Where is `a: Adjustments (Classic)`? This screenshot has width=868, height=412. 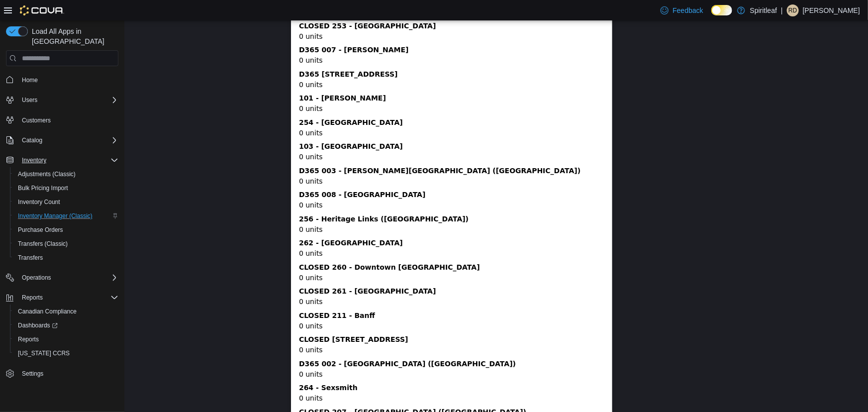
a: Adjustments (Classic) is located at coordinates (47, 174).